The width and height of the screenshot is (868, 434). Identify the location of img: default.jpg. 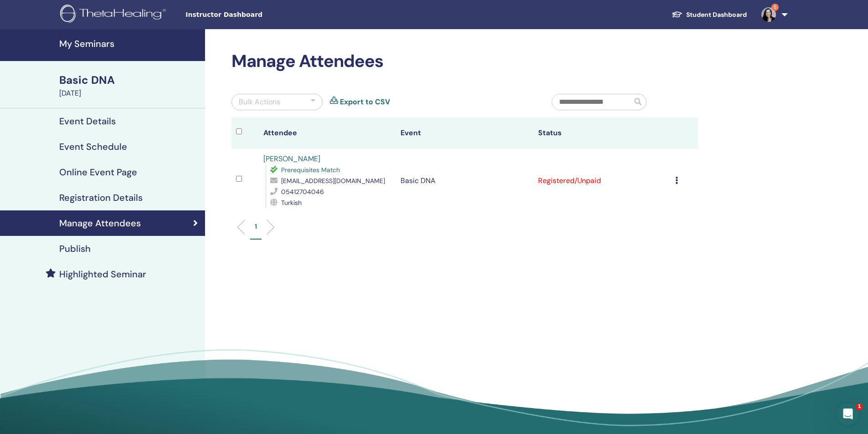
(769, 15).